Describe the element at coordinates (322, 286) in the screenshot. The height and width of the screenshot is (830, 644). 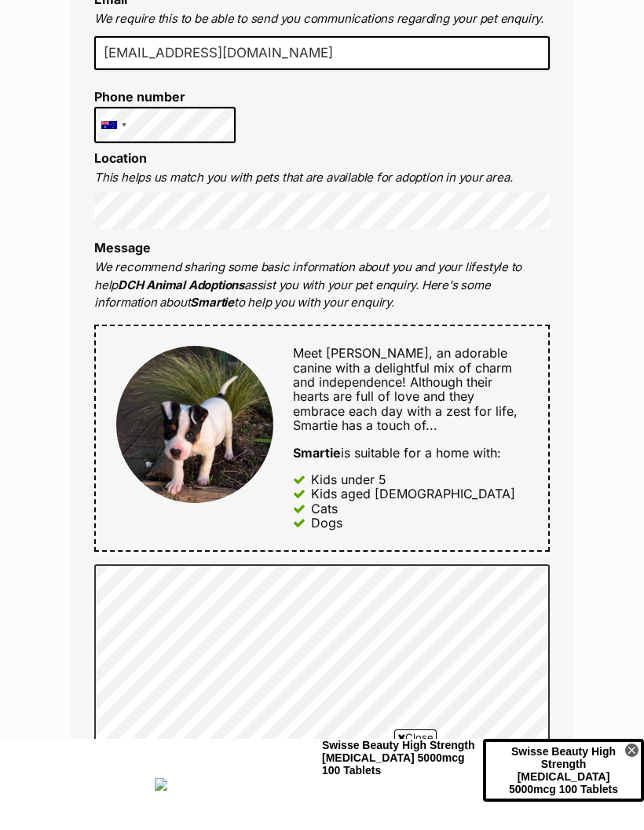
I see `p: We recommend sharing some basic information about you and your lifestyle to help assist you with ...` at that location.